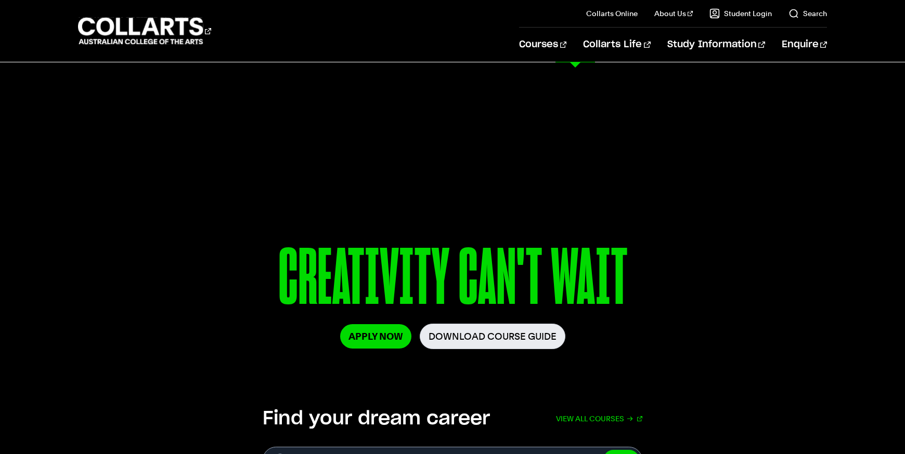  Describe the element at coordinates (740, 14) in the screenshot. I see `a: Student Login` at that location.